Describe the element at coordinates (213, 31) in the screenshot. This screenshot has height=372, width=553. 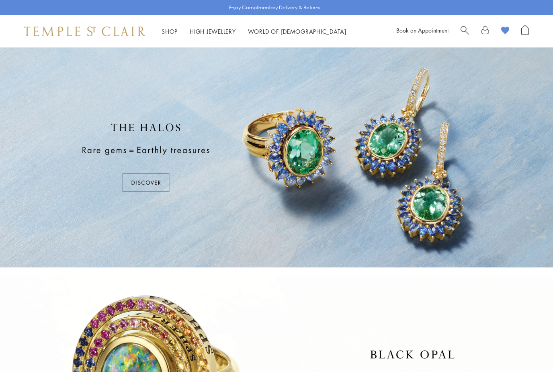
I see `a: High JewelleryHigh Jewellery` at that location.